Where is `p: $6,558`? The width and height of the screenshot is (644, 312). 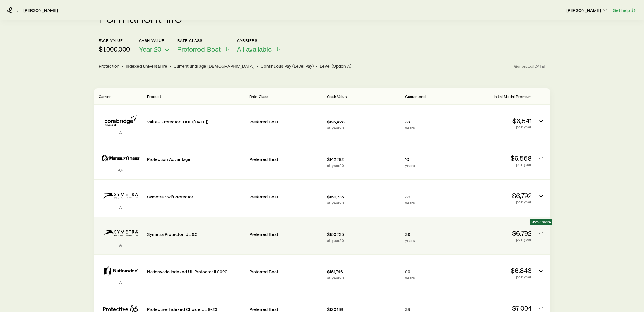 p: $6,558 is located at coordinates (495, 158).